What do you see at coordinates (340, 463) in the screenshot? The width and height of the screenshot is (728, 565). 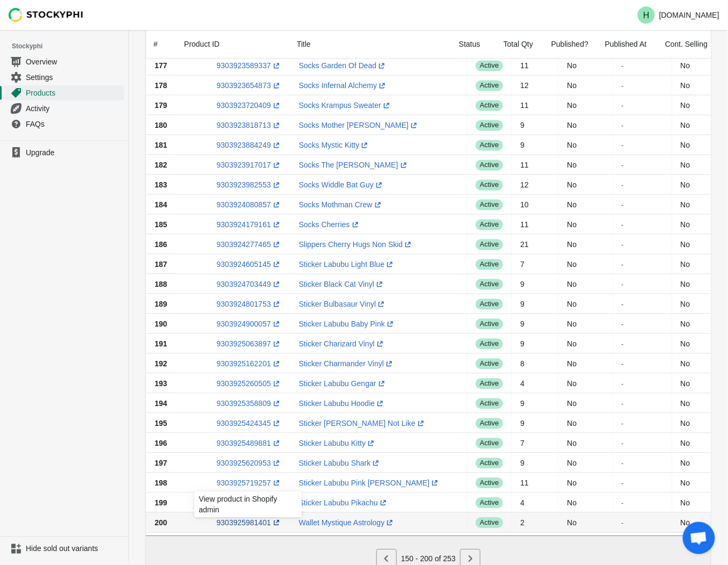 I see `a: Sticker Labubu Shark(opens a new window)` at bounding box center [340, 463].